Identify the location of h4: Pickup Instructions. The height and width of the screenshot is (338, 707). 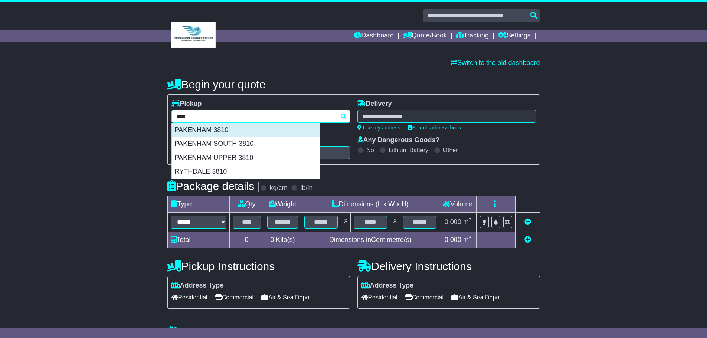
(259, 266).